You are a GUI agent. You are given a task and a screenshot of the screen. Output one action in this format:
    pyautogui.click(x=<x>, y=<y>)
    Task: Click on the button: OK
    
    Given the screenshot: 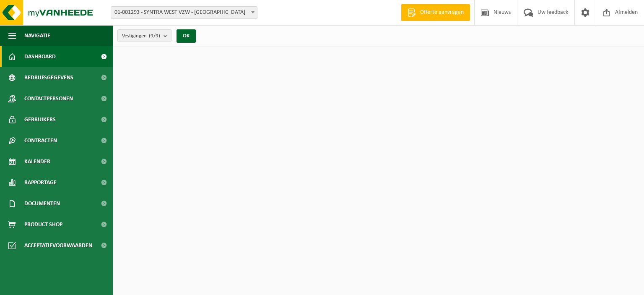 What is the action you would take?
    pyautogui.click(x=186, y=36)
    